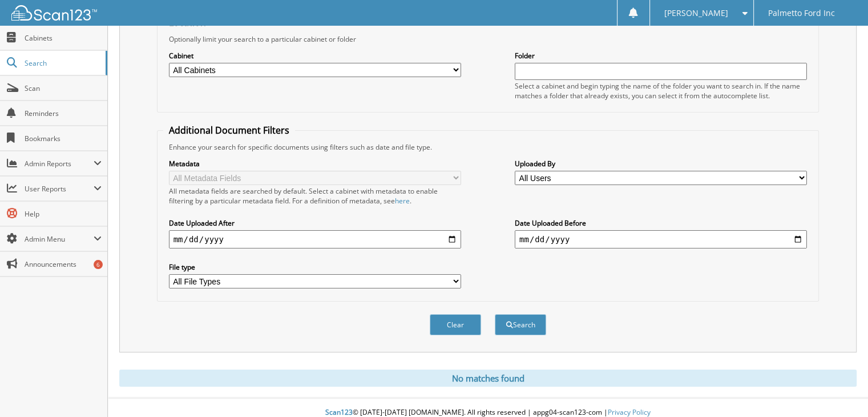 The width and height of the screenshot is (868, 417). Describe the element at coordinates (315, 163) in the screenshot. I see `label: Metadata` at that location.